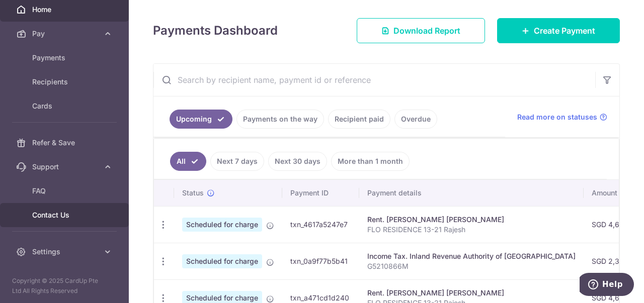  Describe the element at coordinates (65, 82) in the screenshot. I see `span: Recipients` at that location.